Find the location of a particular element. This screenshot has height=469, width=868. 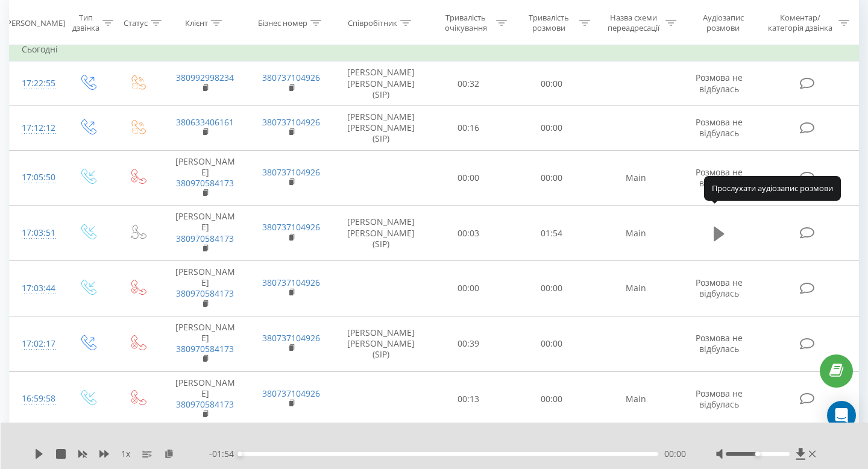

td: Сьогодні is located at coordinates (434, 49).